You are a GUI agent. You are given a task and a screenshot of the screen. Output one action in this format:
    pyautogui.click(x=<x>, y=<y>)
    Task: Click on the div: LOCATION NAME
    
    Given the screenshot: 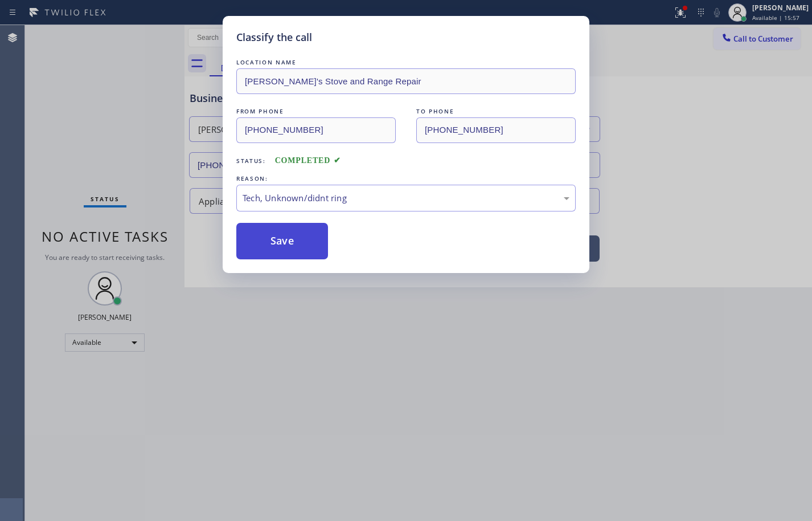 What is the action you would take?
    pyautogui.click(x=406, y=62)
    